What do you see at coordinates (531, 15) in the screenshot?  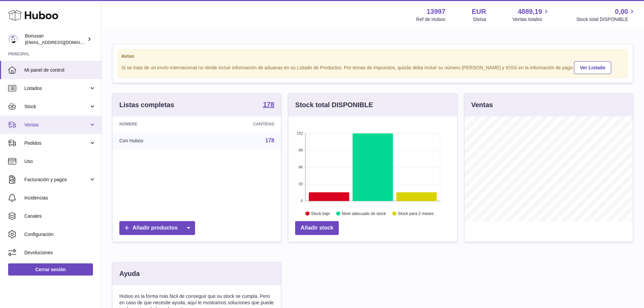 I see `a: 4889,19 Ventas totales` at bounding box center [531, 15].